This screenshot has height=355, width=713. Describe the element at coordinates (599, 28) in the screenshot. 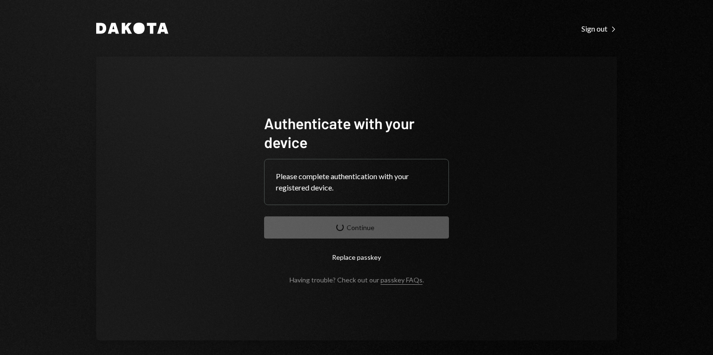

I see `a: Sign out` at that location.